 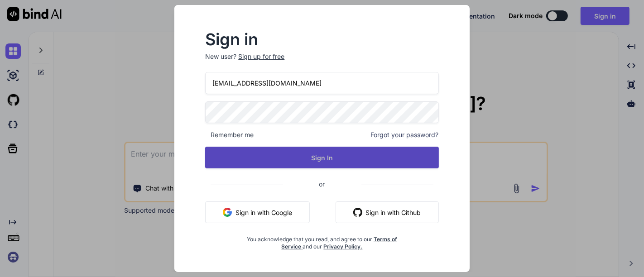 I want to click on span: Remember me, so click(x=229, y=135).